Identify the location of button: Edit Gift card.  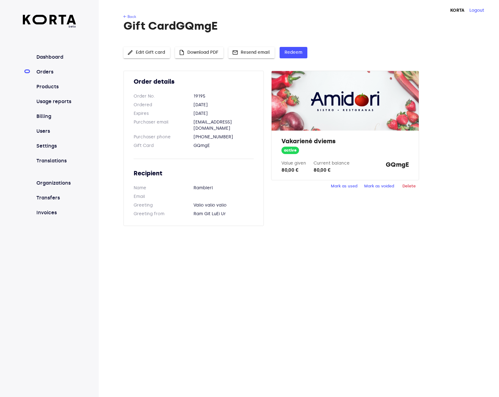
(147, 52).